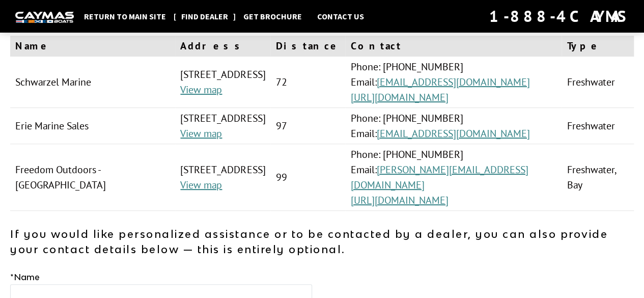  I want to click on th: Name, so click(93, 46).